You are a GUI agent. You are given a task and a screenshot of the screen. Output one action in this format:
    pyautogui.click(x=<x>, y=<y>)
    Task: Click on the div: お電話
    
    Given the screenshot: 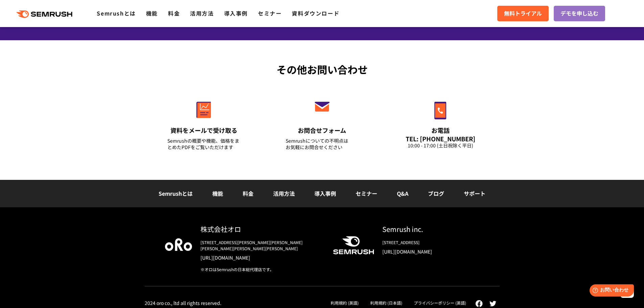 What is the action you would take?
    pyautogui.click(x=440, y=130)
    